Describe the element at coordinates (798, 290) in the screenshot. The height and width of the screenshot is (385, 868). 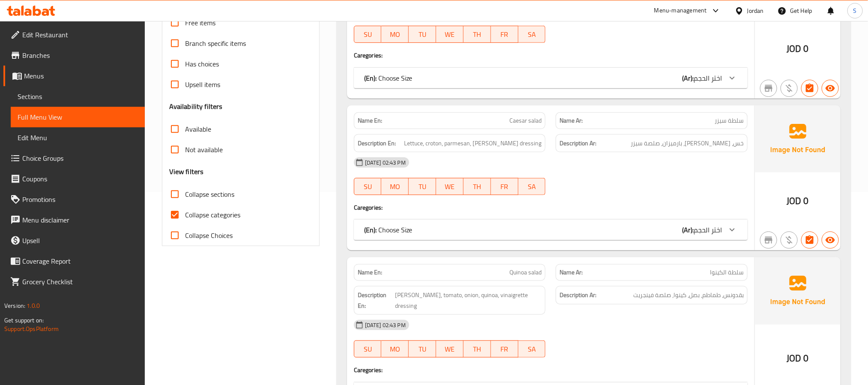
I see `img: Ae5nvW7+0k+MAAAAAElFTkSuQmCC` at that location.